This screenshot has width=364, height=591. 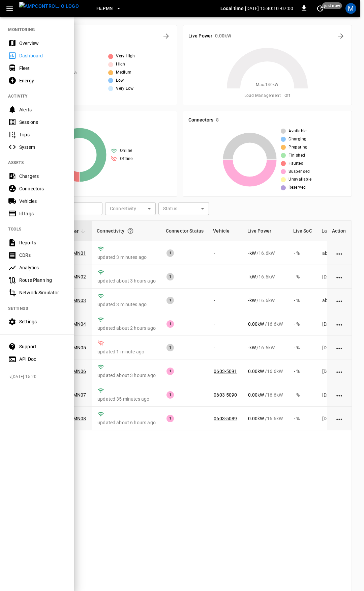 I want to click on button: set refresh interval, so click(x=320, y=9).